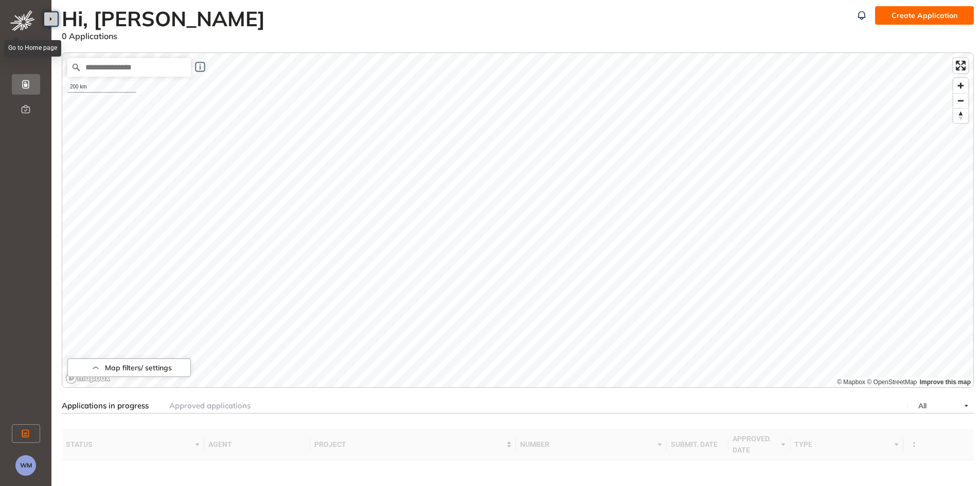 The width and height of the screenshot is (980, 486). What do you see at coordinates (132, 444) in the screenshot?
I see `th: status` at bounding box center [132, 444].